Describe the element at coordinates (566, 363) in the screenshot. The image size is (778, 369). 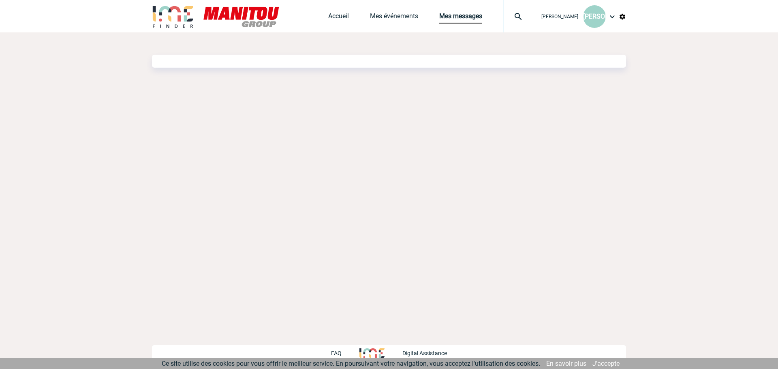
I see `a: En savoir plus` at that location.